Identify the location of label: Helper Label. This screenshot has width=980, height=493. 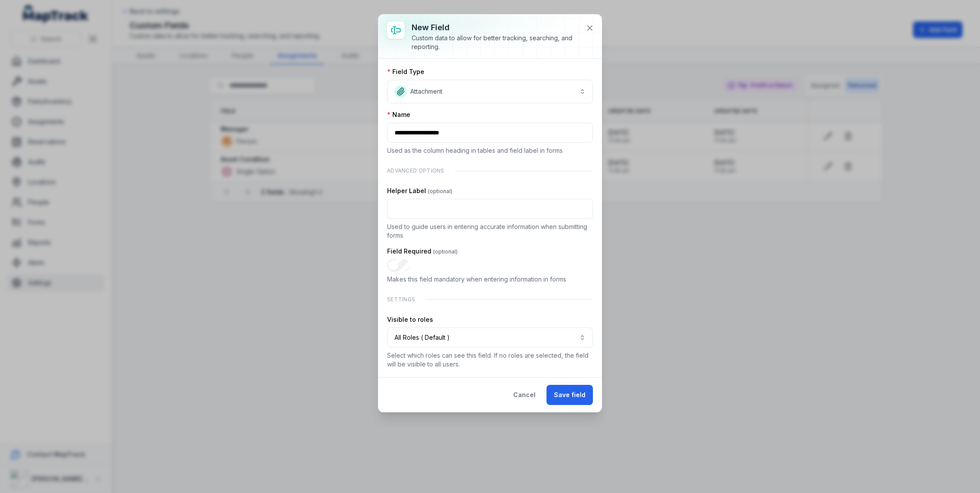
(420, 191).